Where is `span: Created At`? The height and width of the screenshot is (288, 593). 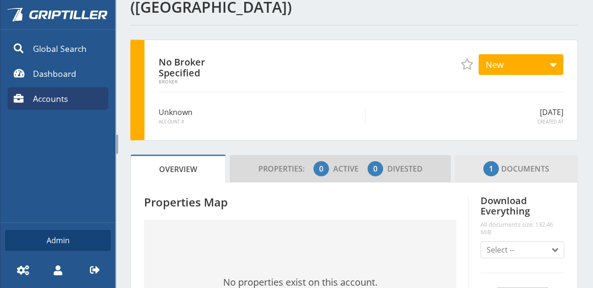 span: Created At is located at coordinates (468, 122).